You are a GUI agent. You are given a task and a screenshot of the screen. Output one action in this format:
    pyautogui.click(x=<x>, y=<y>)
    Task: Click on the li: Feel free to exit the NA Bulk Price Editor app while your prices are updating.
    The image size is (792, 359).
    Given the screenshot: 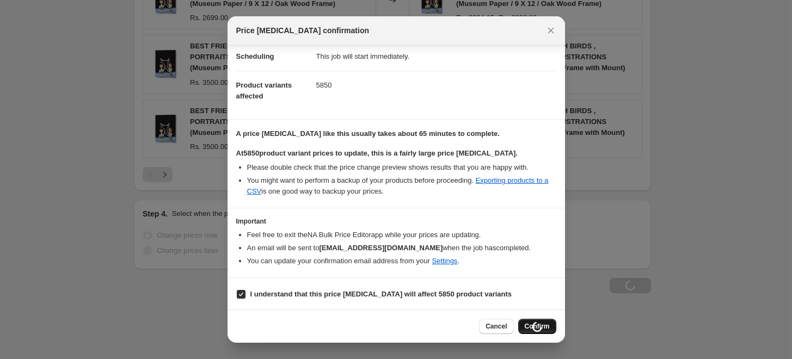 What is the action you would take?
    pyautogui.click(x=402, y=235)
    